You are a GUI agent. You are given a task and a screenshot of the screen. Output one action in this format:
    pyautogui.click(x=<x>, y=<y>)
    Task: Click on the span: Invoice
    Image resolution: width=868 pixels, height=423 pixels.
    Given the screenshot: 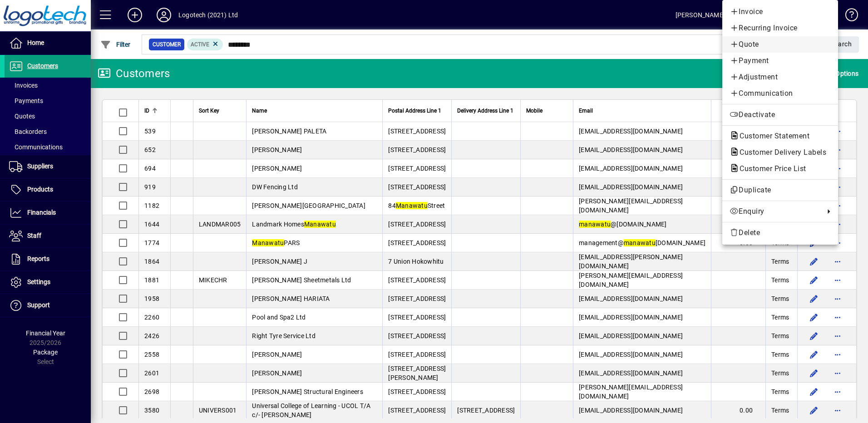 What is the action you would take?
    pyautogui.click(x=780, y=12)
    